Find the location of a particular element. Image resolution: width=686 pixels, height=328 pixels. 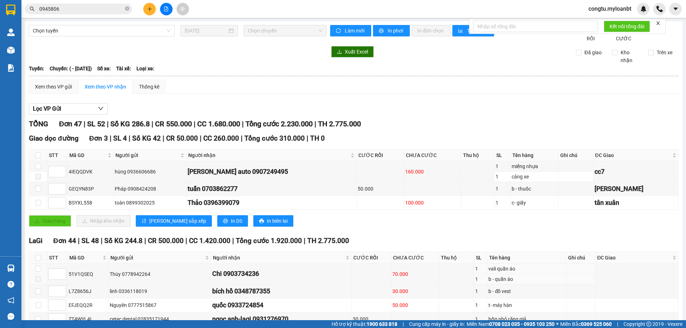

span: CC 1.420.000 is located at coordinates (210, 241).